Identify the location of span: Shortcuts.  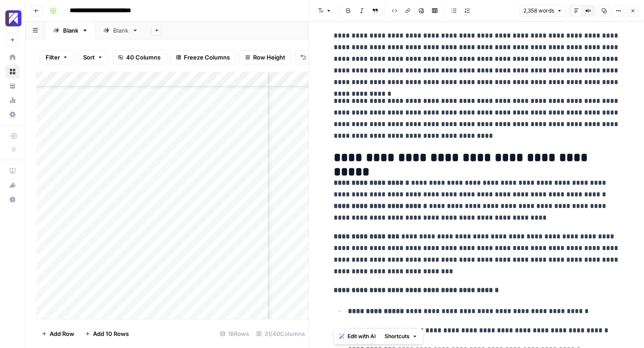
(397, 336).